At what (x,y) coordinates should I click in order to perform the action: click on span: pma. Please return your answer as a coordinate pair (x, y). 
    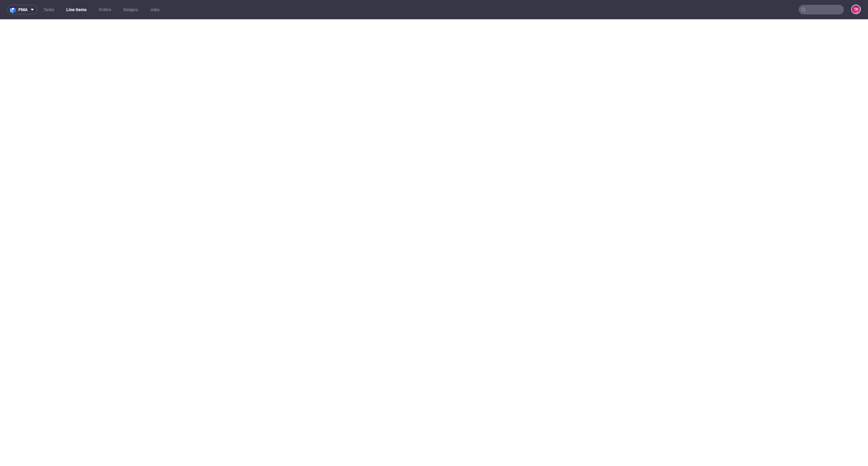
    Looking at the image, I should click on (23, 10).